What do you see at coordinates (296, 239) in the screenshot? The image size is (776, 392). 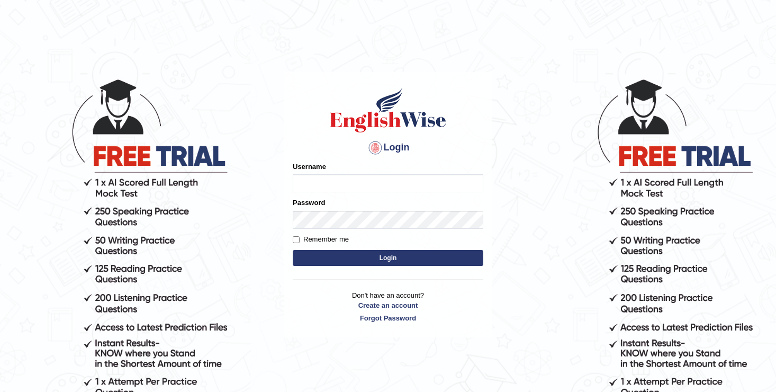 I see `input: Remember me` at bounding box center [296, 239].